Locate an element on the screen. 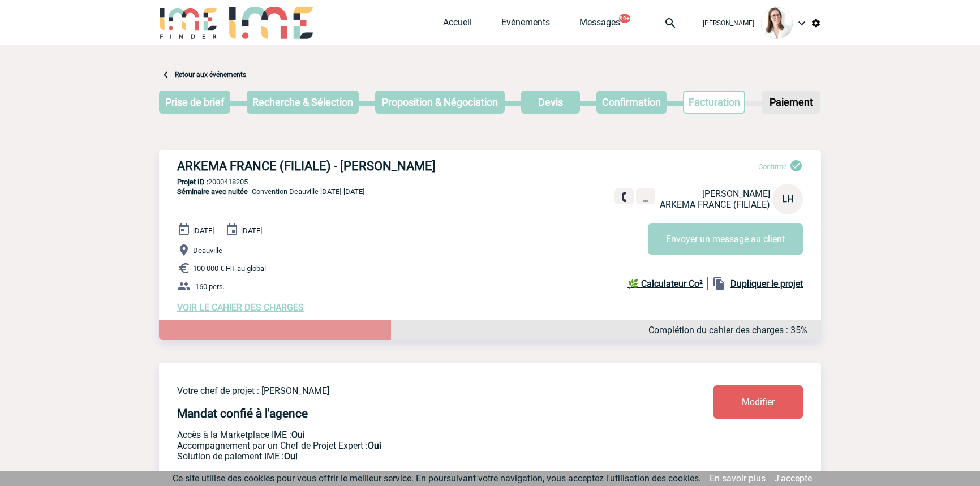  p: Devis is located at coordinates (550, 102).